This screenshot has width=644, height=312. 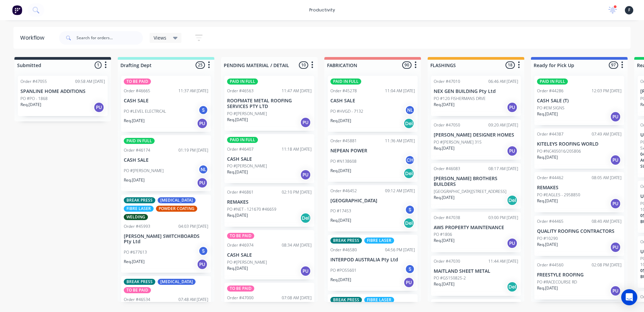 I want to click on div: POWDER COATING, so click(x=177, y=209).